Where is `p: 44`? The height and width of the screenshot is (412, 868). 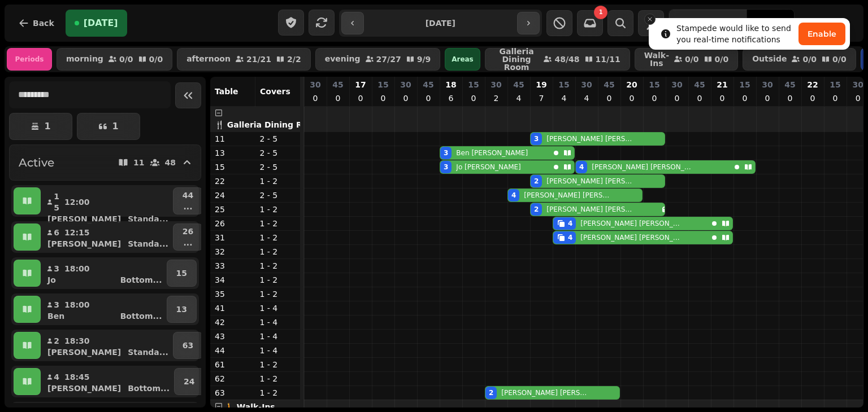
p: 44 is located at coordinates (233, 351).